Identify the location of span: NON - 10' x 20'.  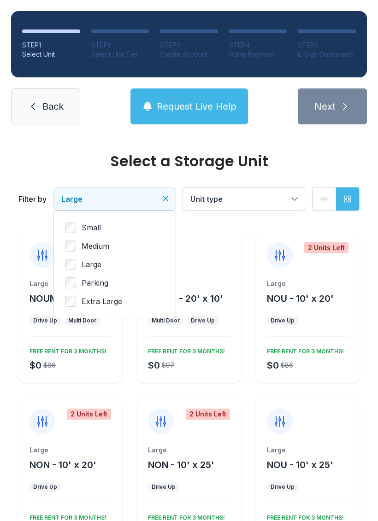
(63, 465).